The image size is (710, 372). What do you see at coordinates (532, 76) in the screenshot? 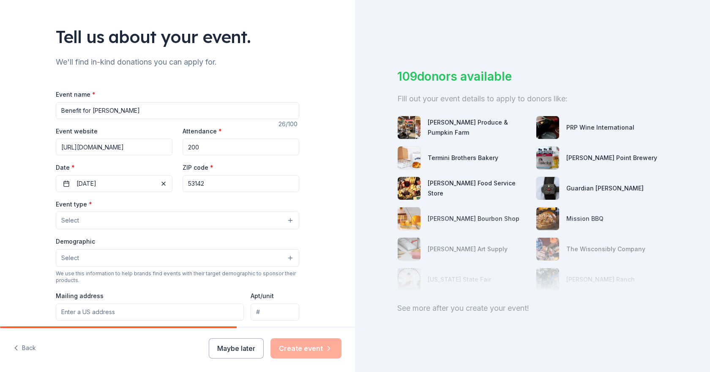
I see `div: 109 donors available` at bounding box center [532, 76].